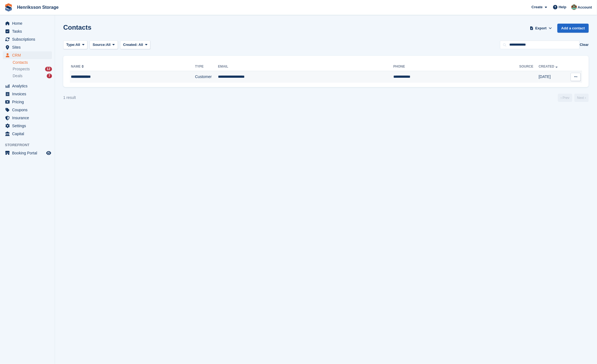 The height and width of the screenshot is (364, 597). Describe the element at coordinates (49, 76) in the screenshot. I see `div: 7` at that location.